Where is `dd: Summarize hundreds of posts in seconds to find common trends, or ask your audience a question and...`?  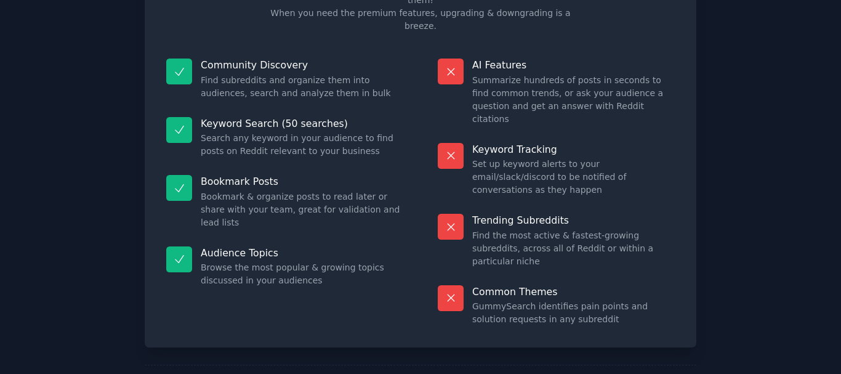
dd: Summarize hundreds of posts in seconds to find common trends, or ask your audience a question and... is located at coordinates (573, 100).